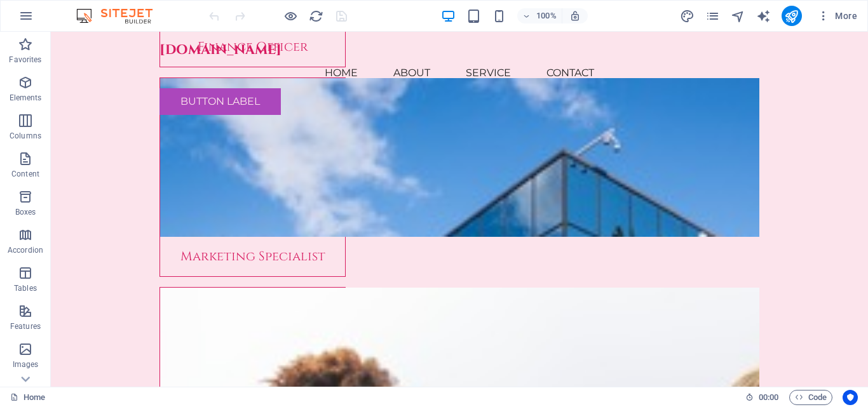  I want to click on h6: 100%, so click(547, 16).